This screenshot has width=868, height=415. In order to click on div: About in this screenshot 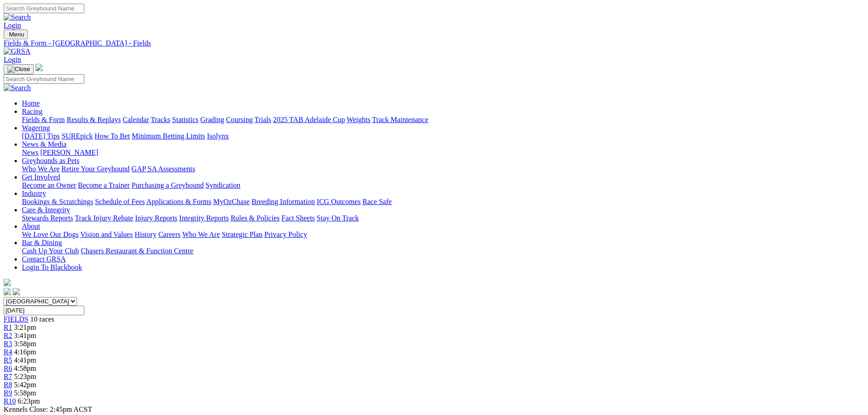, I will do `click(443, 235)`.